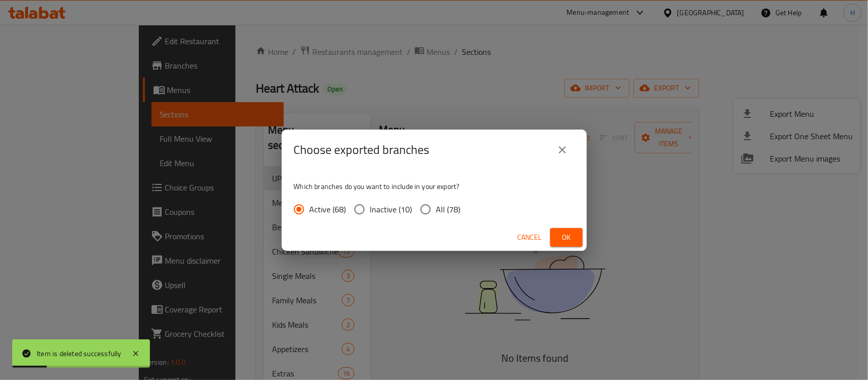 Image resolution: width=868 pixels, height=380 pixels. Describe the element at coordinates (391, 209) in the screenshot. I see `span: Inactive (10)` at that location.